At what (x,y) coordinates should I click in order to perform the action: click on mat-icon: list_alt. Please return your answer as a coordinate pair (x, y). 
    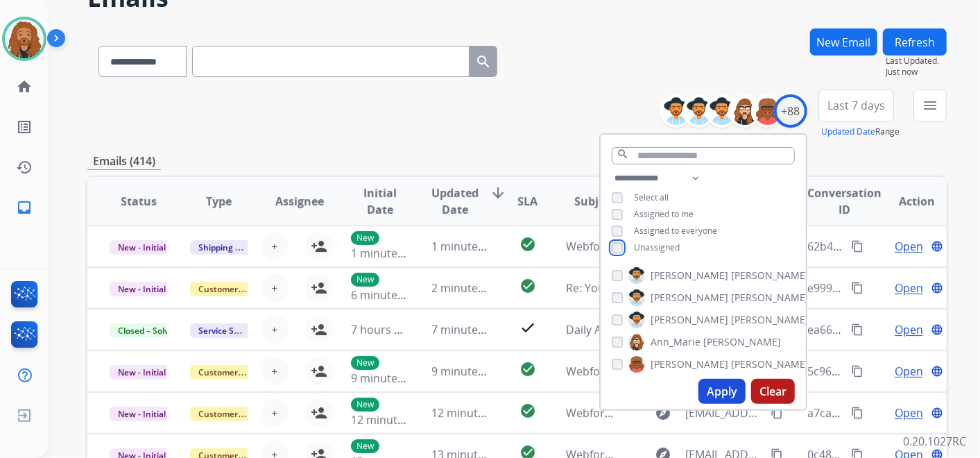
    Looking at the image, I should click on (24, 127).